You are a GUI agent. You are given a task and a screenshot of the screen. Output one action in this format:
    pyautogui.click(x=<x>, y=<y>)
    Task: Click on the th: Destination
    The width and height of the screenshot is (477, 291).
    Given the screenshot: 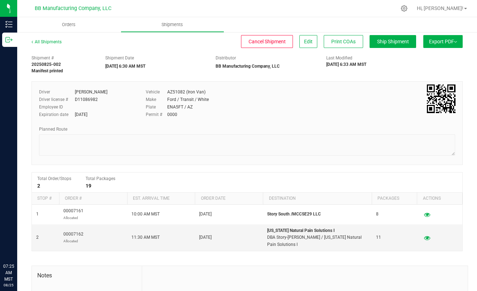 What is the action you would take?
    pyautogui.click(x=317, y=199)
    